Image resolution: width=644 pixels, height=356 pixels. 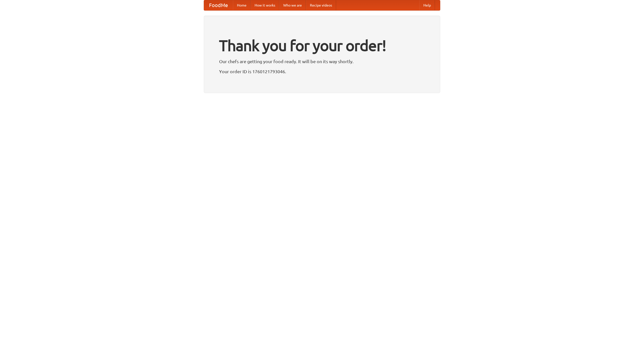 I want to click on a: Who we are, so click(x=293, y=5).